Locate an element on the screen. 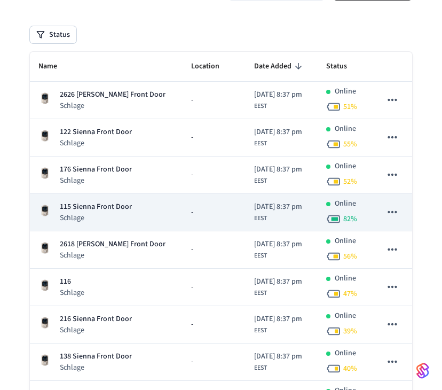  span: Status is located at coordinates (343, 66).